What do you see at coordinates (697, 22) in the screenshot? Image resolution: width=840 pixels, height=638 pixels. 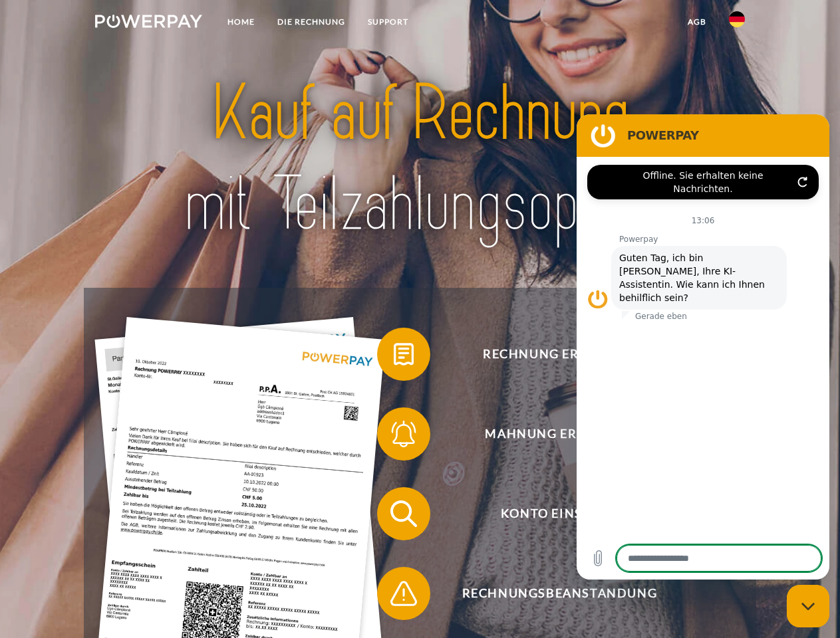 I see `a: agb` at bounding box center [697, 22].